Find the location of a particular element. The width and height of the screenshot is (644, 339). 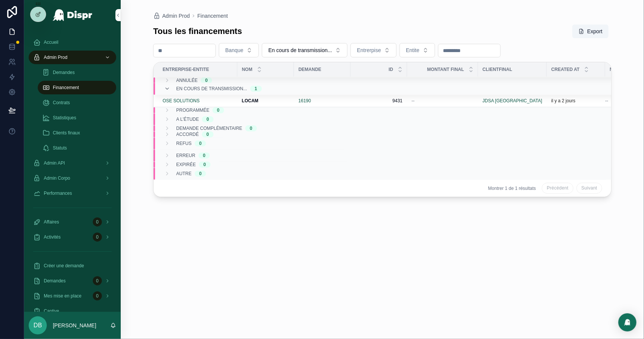

span: A l'étude is located at coordinates (187, 119).